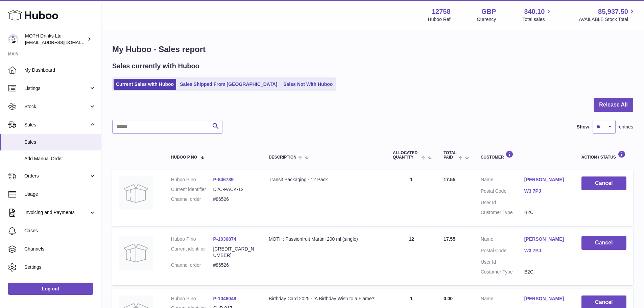 This screenshot has height=308, width=644. Describe the element at coordinates (487, 19) in the screenshot. I see `div: Currency` at that location.